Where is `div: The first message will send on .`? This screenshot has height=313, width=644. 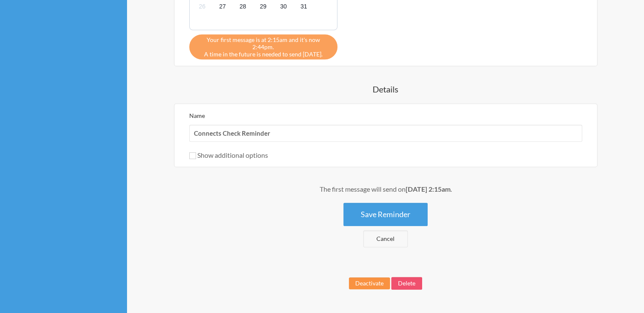
div: The first message will send on . is located at coordinates (385, 189).